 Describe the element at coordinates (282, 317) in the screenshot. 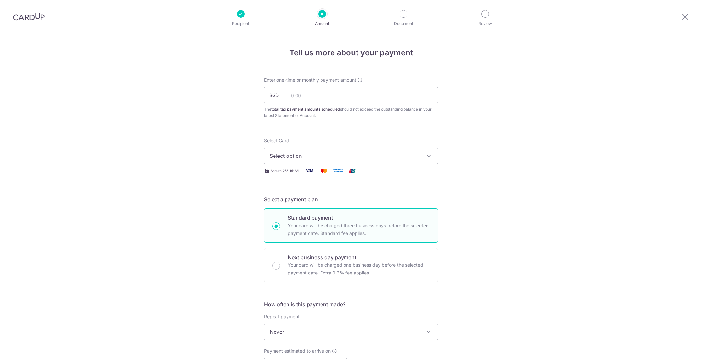

I see `label: Repeat payment` at that location.